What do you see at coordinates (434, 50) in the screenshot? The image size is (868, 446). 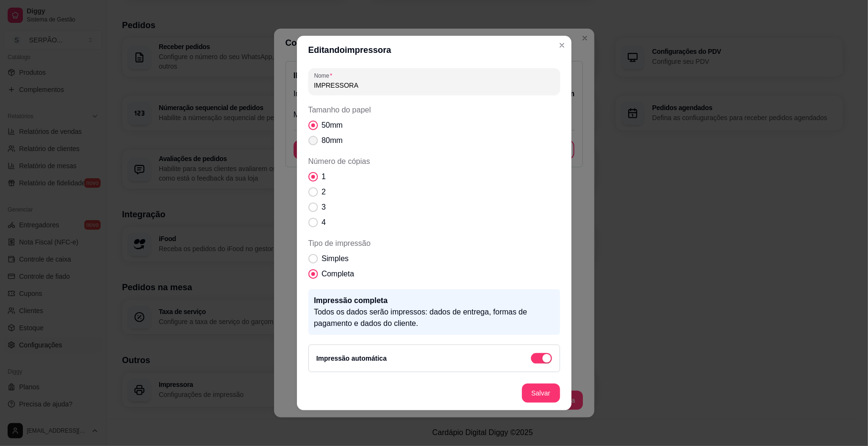 I see `header: Editando impressora` at bounding box center [434, 50].